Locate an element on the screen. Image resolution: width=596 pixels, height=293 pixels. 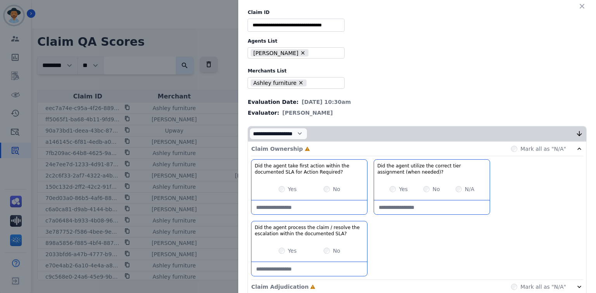
button: Remove Ashley furniture is located at coordinates (301, 83).